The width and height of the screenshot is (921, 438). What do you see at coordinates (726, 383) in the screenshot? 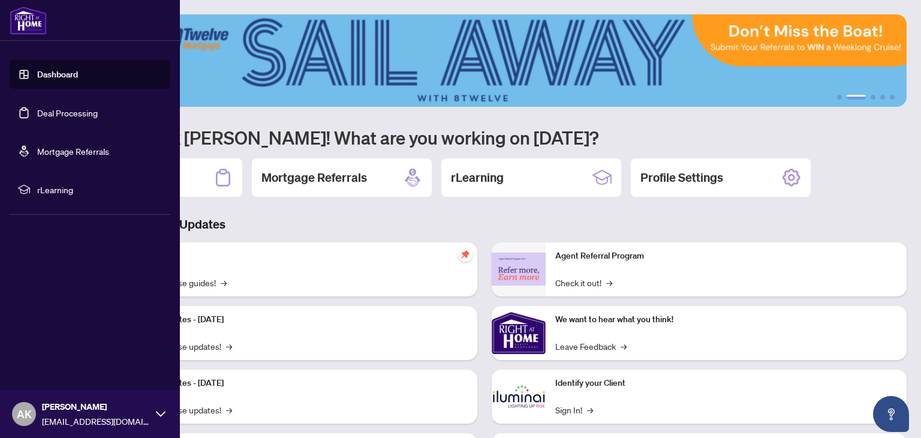
I see `p: Identify your Client` at bounding box center [726, 383].